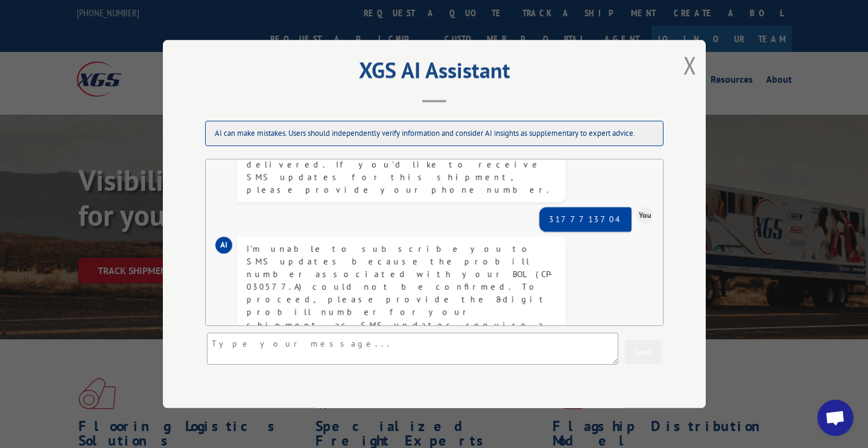  I want to click on div: AI, so click(224, 244).